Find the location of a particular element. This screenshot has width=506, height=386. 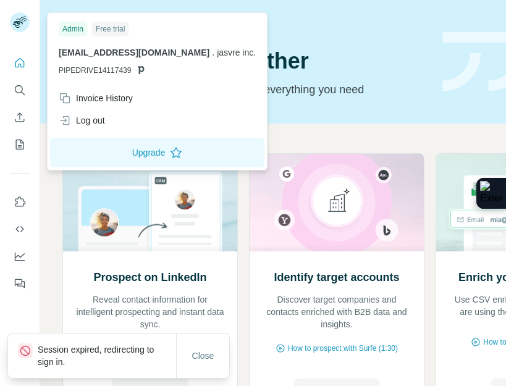

div: Log out is located at coordinates (82, 120).